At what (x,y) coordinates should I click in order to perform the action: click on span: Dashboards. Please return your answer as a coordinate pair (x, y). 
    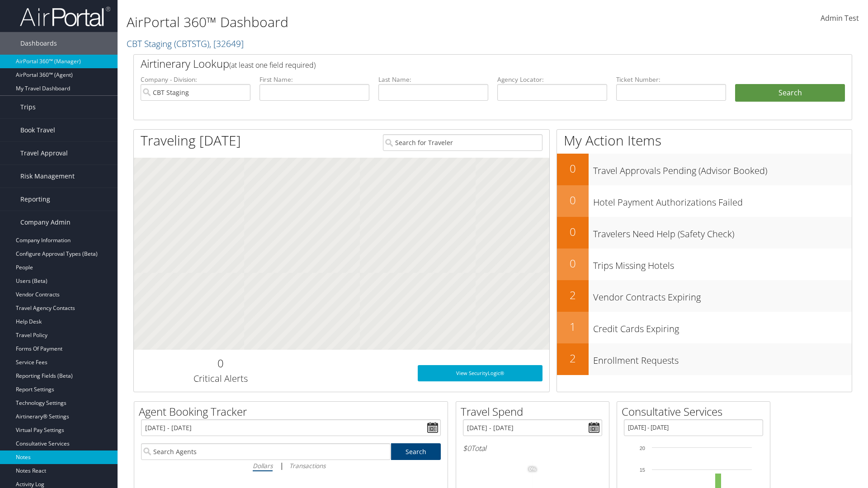
    Looking at the image, I should click on (38, 43).